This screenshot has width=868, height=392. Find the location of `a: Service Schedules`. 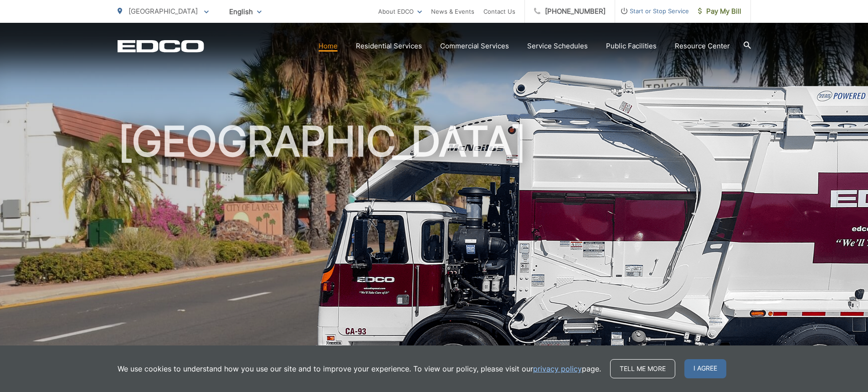

a: Service Schedules is located at coordinates (557, 46).